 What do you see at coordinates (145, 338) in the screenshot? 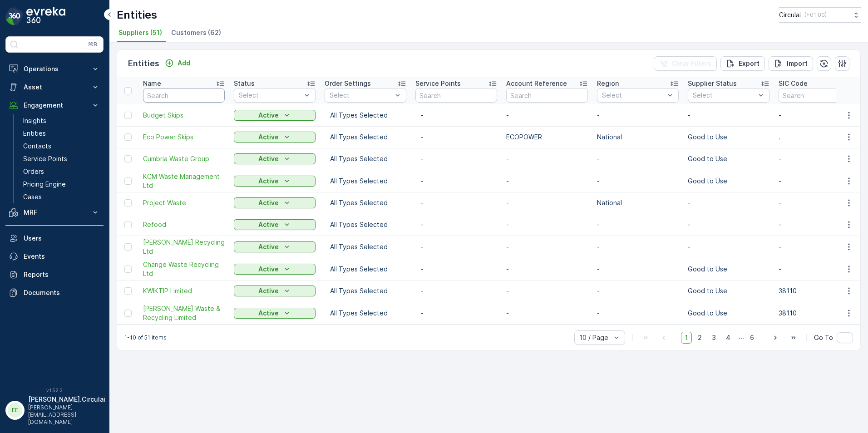
I see `p: 1-10 of 51 items` at bounding box center [145, 338].